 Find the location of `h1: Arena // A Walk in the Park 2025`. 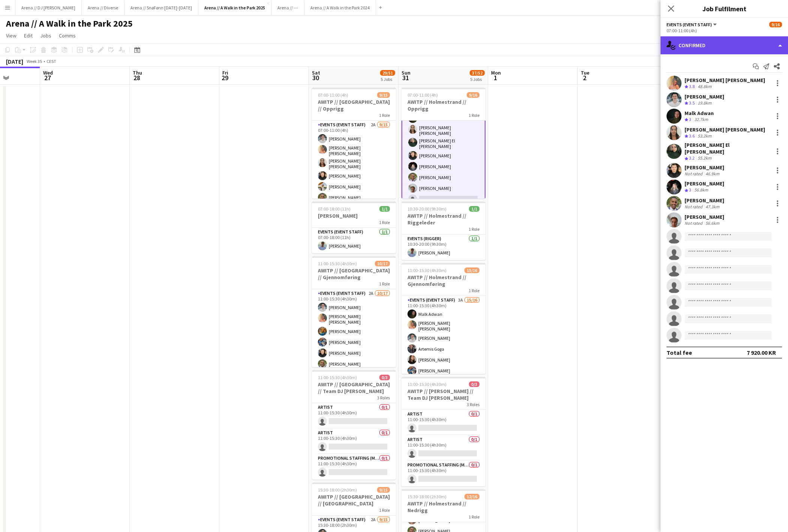

h1: Arena // A Walk in the Park 2025 is located at coordinates (69, 24).